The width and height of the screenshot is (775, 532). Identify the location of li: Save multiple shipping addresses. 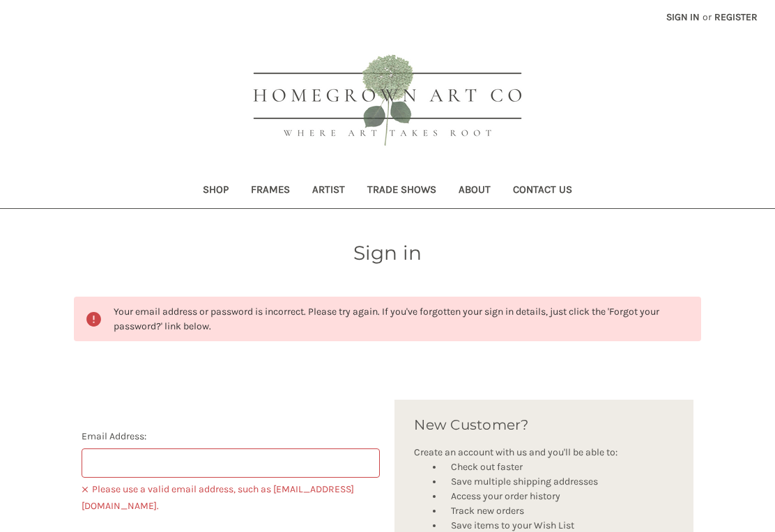
(558, 481).